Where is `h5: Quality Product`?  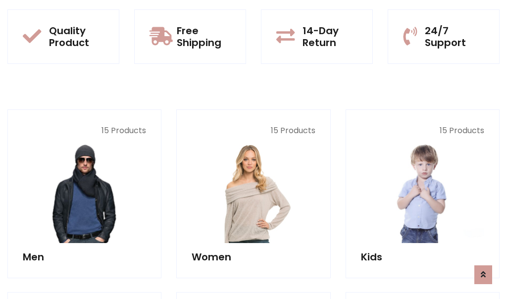 h5: Quality Product is located at coordinates (76, 37).